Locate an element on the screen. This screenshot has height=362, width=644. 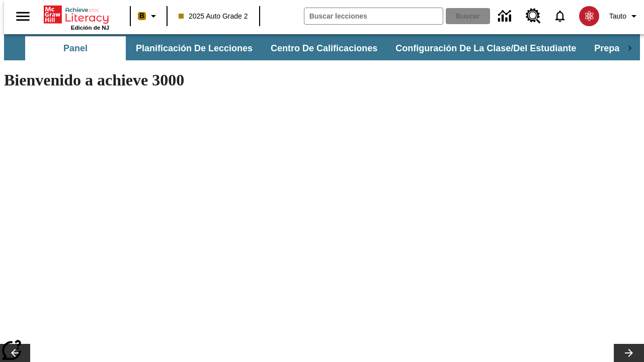
span: Tauto is located at coordinates (618, 16).